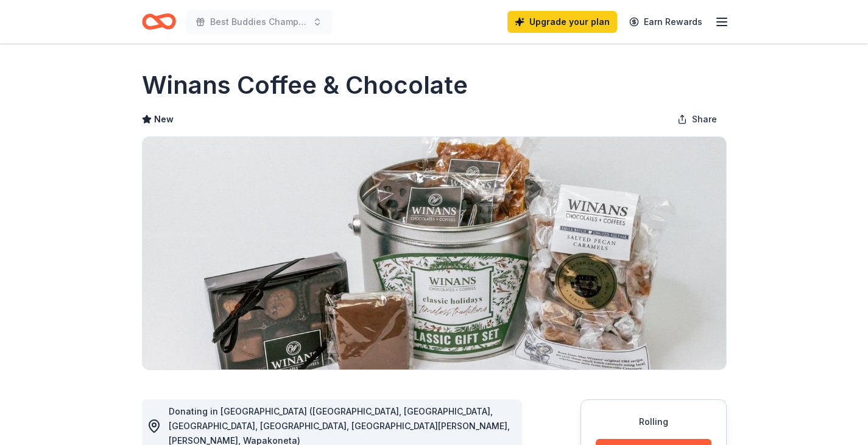 The image size is (868, 445). Describe the element at coordinates (159, 21) in the screenshot. I see `a: Home` at that location.